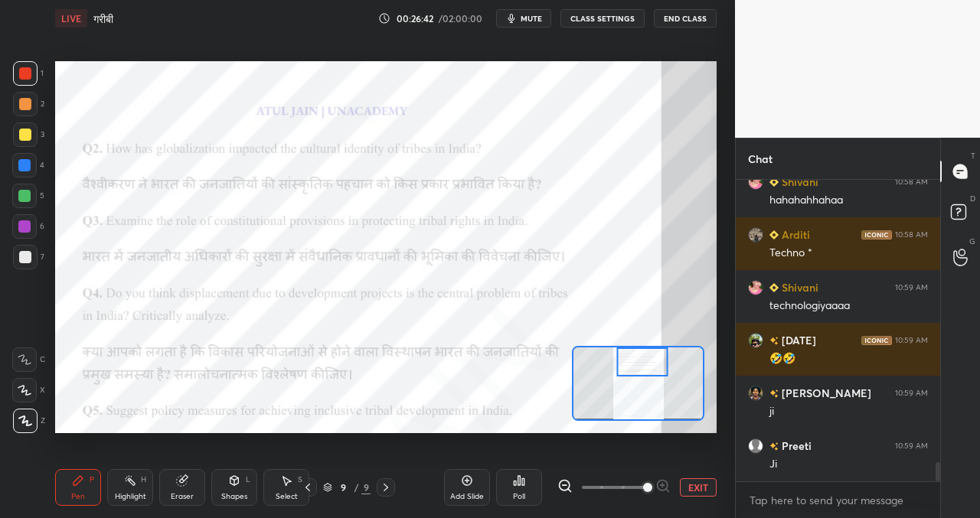  Describe the element at coordinates (755, 340) in the screenshot. I see `img: 3` at that location.